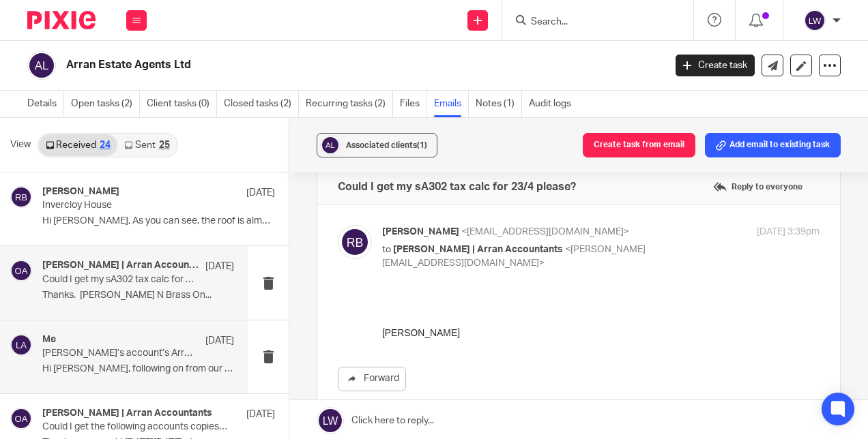 This screenshot has width=868, height=439. I want to click on a: Files, so click(413, 103).